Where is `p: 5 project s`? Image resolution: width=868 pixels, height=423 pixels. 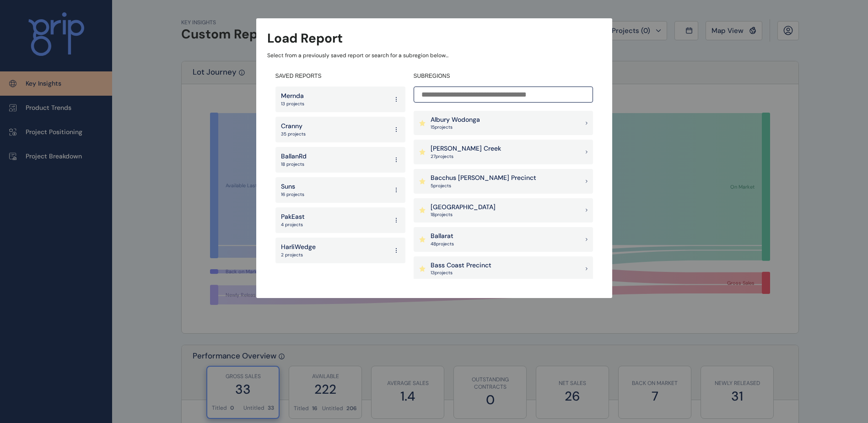
p: 5 project s is located at coordinates (483, 186).